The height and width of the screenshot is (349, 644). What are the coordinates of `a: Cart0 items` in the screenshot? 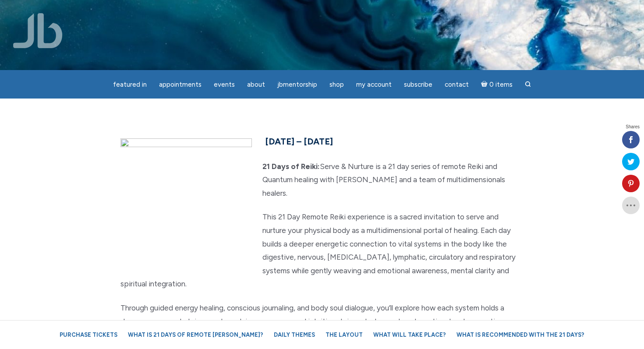 It's located at (497, 84).